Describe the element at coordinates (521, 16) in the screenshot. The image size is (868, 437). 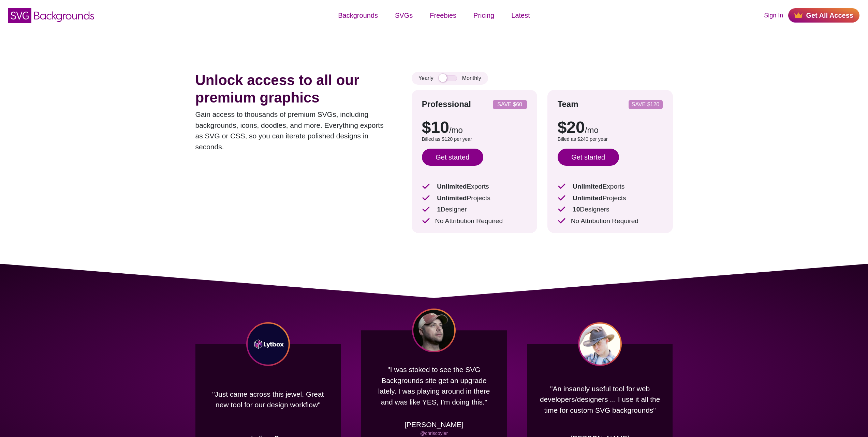
I see `a: Latest` at that location.